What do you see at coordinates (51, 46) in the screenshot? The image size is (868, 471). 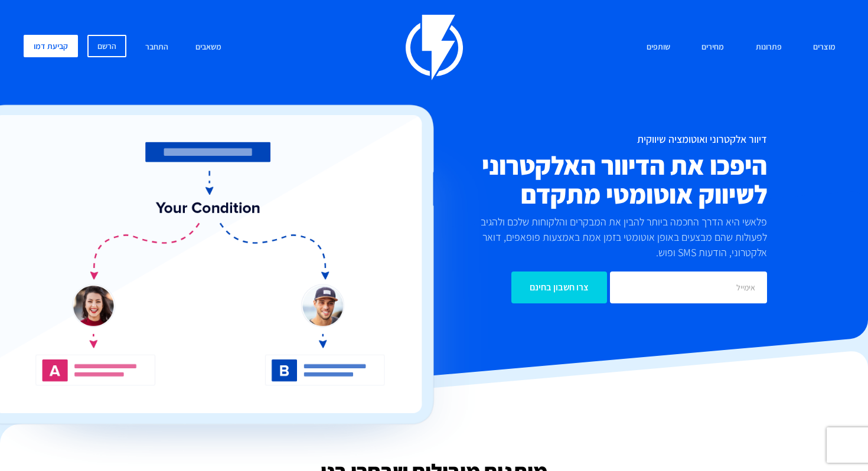 I see `a: קביעת דמו` at bounding box center [51, 46].